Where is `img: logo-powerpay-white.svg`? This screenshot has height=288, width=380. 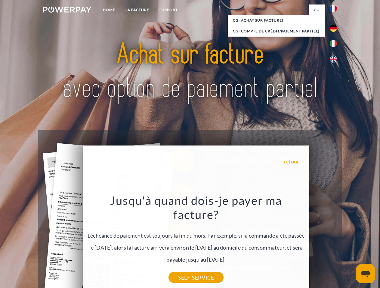 img: logo-powerpay-white.svg is located at coordinates (67, 10).